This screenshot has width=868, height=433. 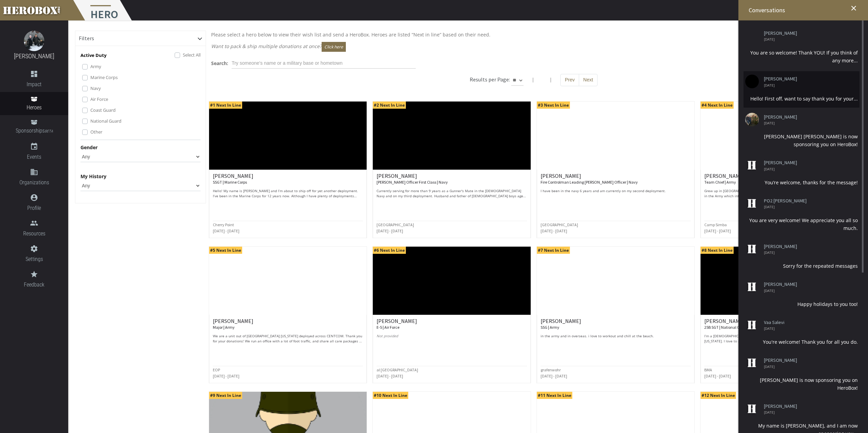 What do you see at coordinates (801, 304) in the screenshot?
I see `div: Happy holidays to you too!` at bounding box center [801, 304].